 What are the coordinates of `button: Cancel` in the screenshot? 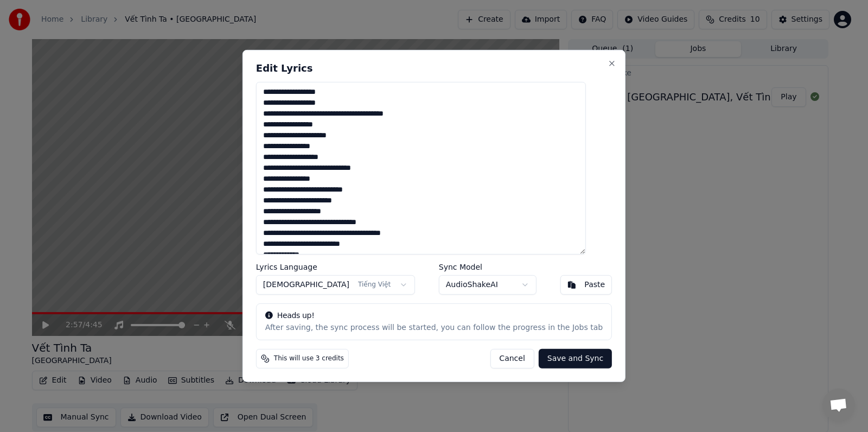 It's located at (511, 358).